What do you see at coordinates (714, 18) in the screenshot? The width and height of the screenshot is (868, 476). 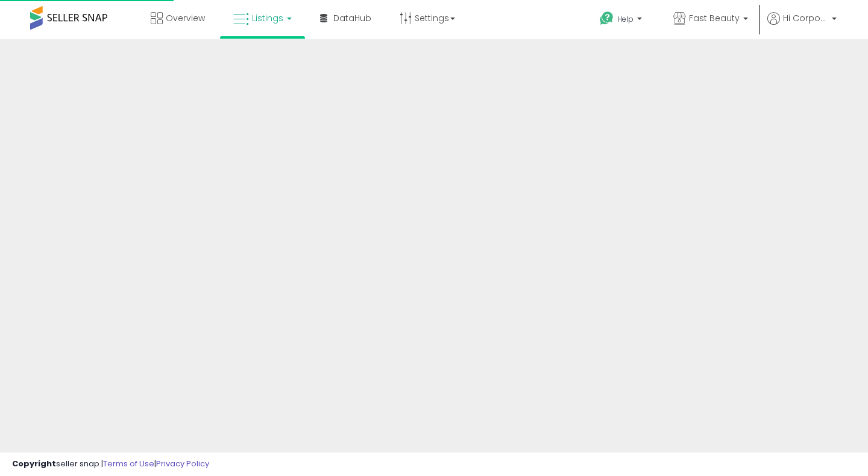 I see `span: Fast Beauty` at bounding box center [714, 18].